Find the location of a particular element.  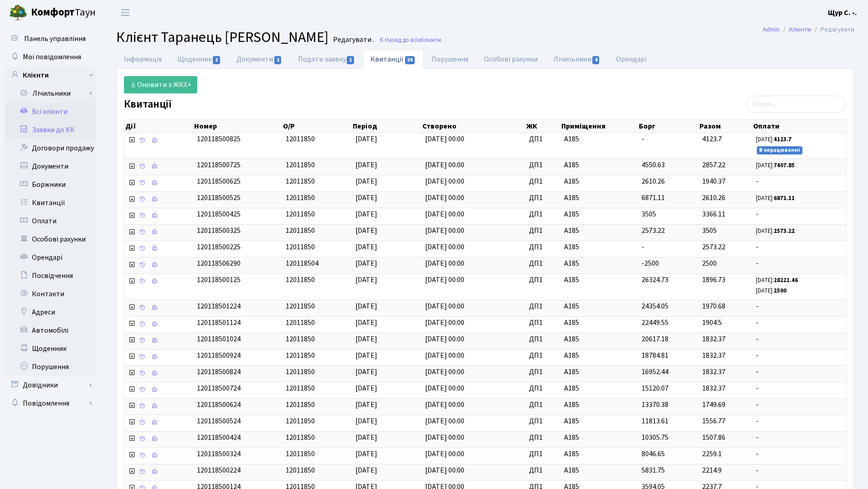

span: 1556.77 is located at coordinates (714, 421).